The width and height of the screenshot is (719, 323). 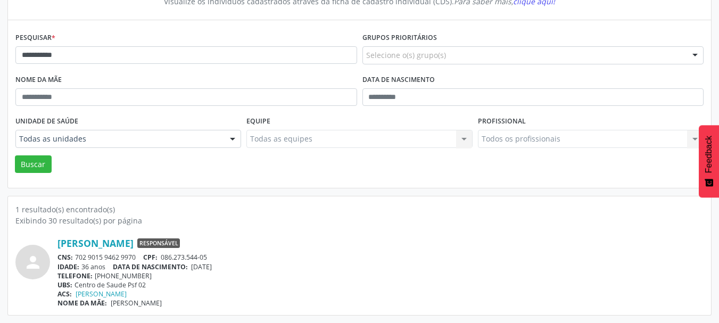 I want to click on span: Selecione o(s) grupo(s), so click(x=406, y=55).